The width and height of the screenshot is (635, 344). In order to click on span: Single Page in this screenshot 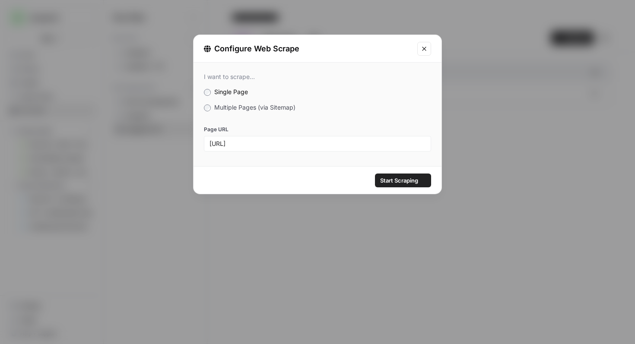, I will do `click(231, 92)`.